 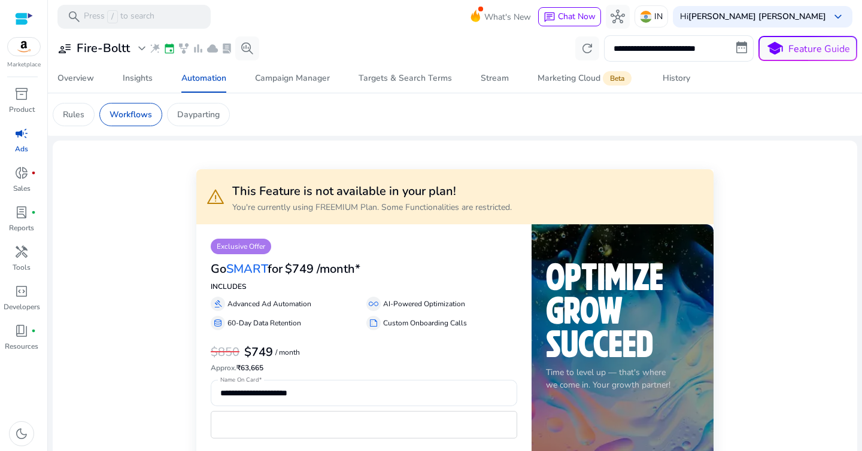 I want to click on div: Campaign Manager, so click(x=292, y=78).